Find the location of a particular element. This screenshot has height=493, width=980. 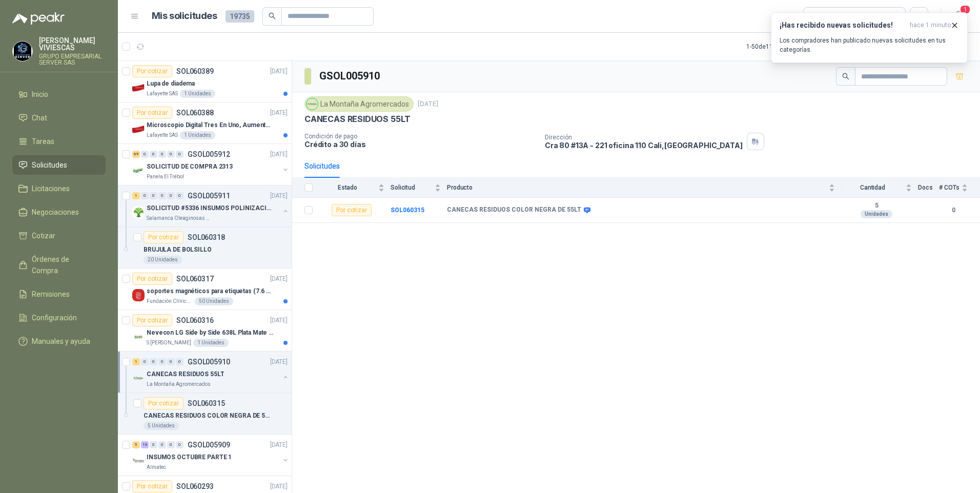

p: La Montaña Agromercados is located at coordinates (178, 384).